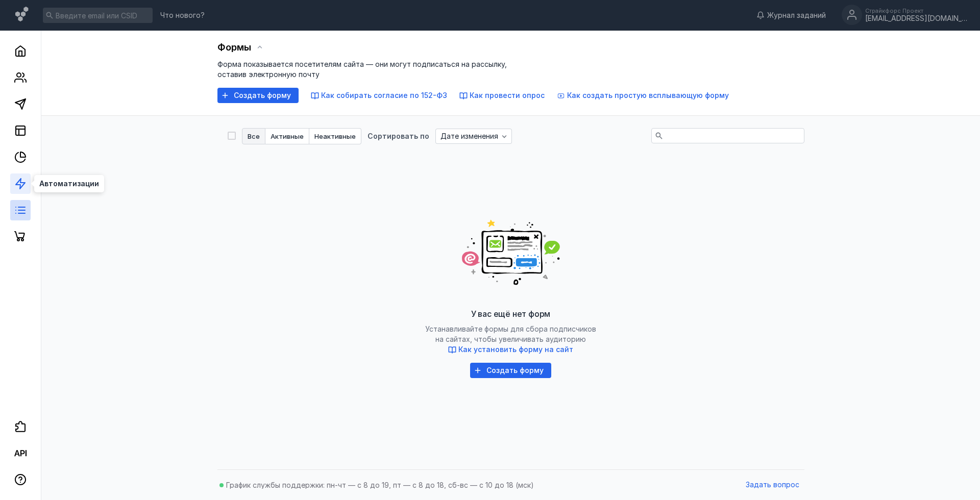 The image size is (980, 500). I want to click on span: Как собирать согласие по 152-ФЗ, so click(384, 95).